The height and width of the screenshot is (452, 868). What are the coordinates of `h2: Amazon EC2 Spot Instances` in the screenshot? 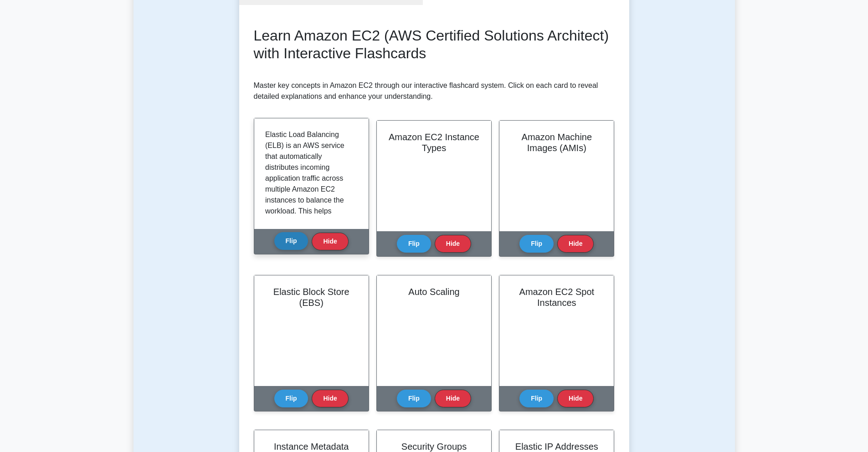 It's located at (556, 297).